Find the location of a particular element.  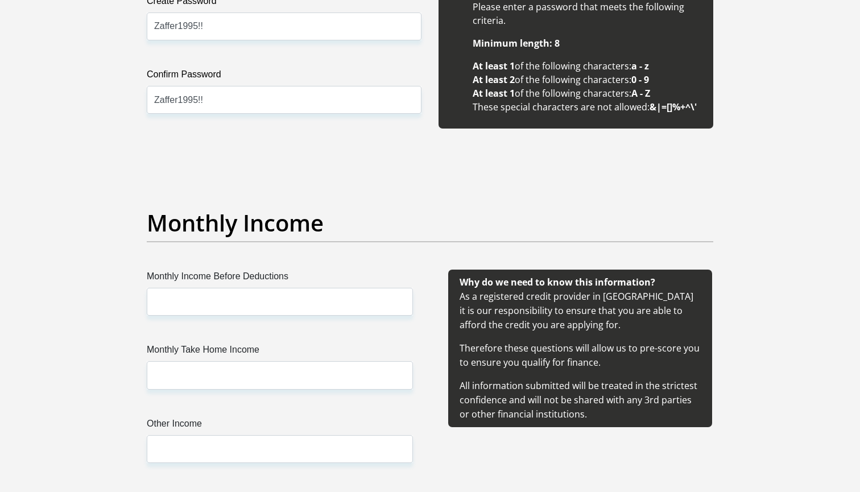

label: Other Income is located at coordinates (280, 426).